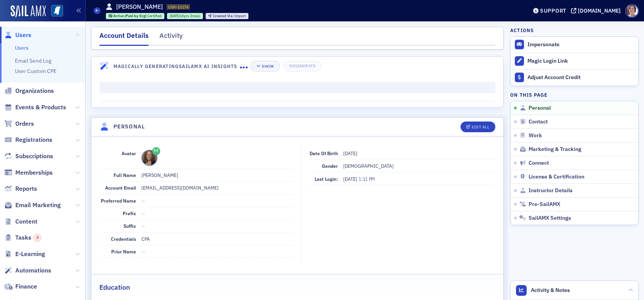 Image resolution: width=644 pixels, height=300 pixels. Describe the element at coordinates (557, 177) in the screenshot. I see `span: License & Certification` at that location.